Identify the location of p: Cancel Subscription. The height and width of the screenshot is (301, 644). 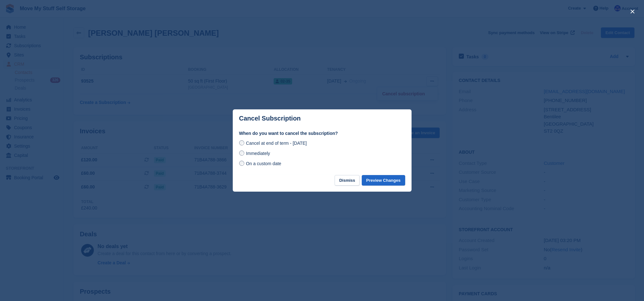
(270, 118).